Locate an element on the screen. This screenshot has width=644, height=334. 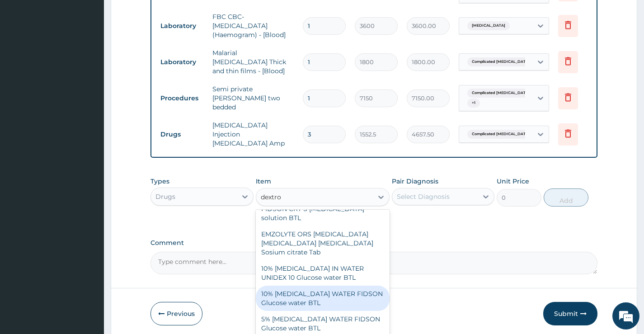
span: We're online! is located at coordinates (88, 152).